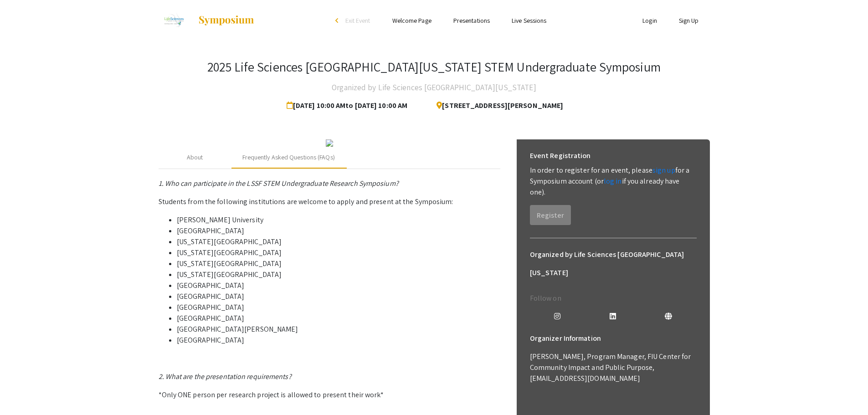 The image size is (868, 415). What do you see at coordinates (612, 181) in the screenshot?
I see `a: log in` at bounding box center [612, 181].